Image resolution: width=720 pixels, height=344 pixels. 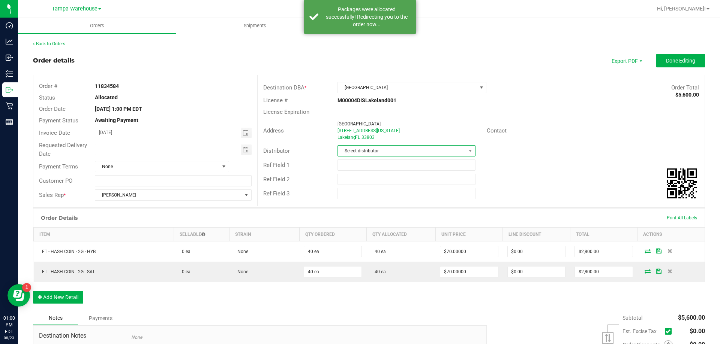 I want to click on span: Invoice Date, so click(x=54, y=133).